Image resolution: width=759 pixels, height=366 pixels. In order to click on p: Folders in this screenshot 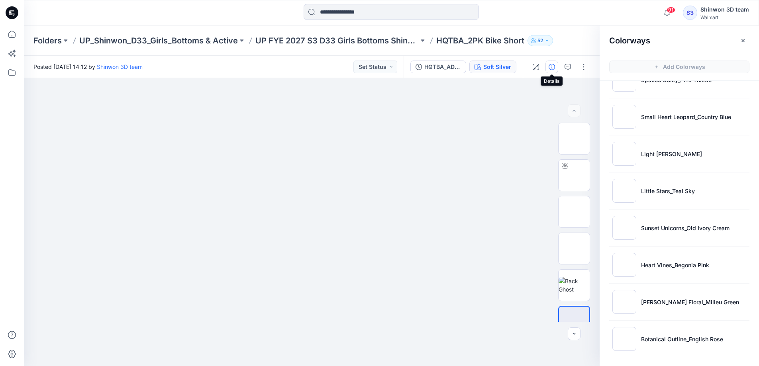, I will do `click(47, 41)`.